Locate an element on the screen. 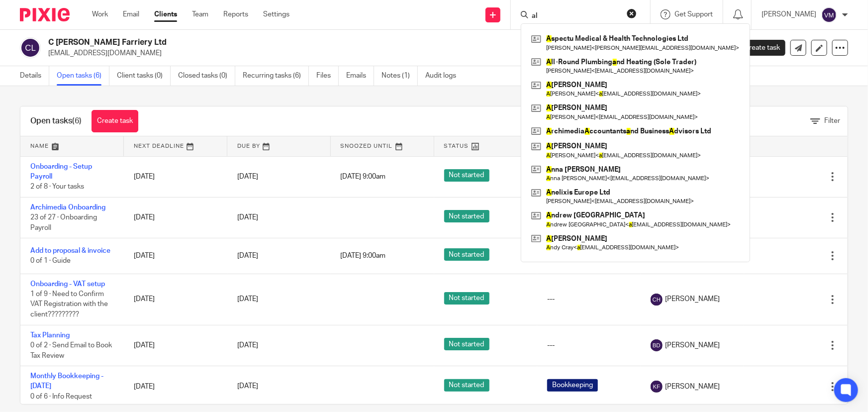  a: Reports is located at coordinates (236, 14).